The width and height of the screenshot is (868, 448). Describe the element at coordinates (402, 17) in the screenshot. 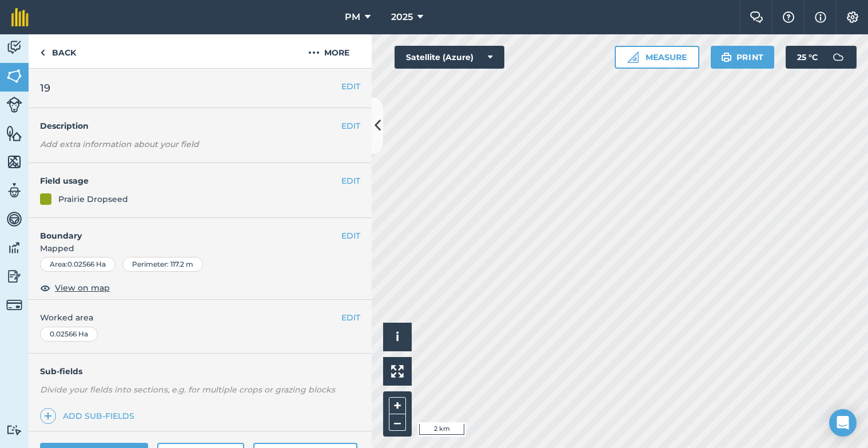

I see `span: 2025` at that location.